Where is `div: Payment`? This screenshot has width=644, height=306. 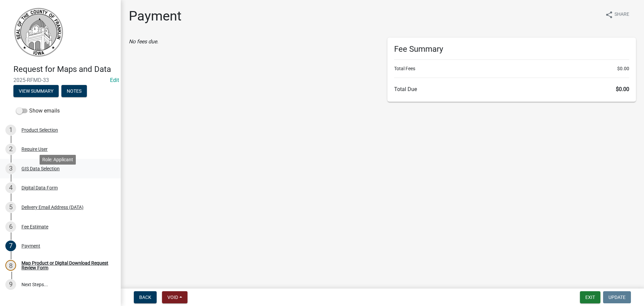 div: Payment is located at coordinates (31, 245).